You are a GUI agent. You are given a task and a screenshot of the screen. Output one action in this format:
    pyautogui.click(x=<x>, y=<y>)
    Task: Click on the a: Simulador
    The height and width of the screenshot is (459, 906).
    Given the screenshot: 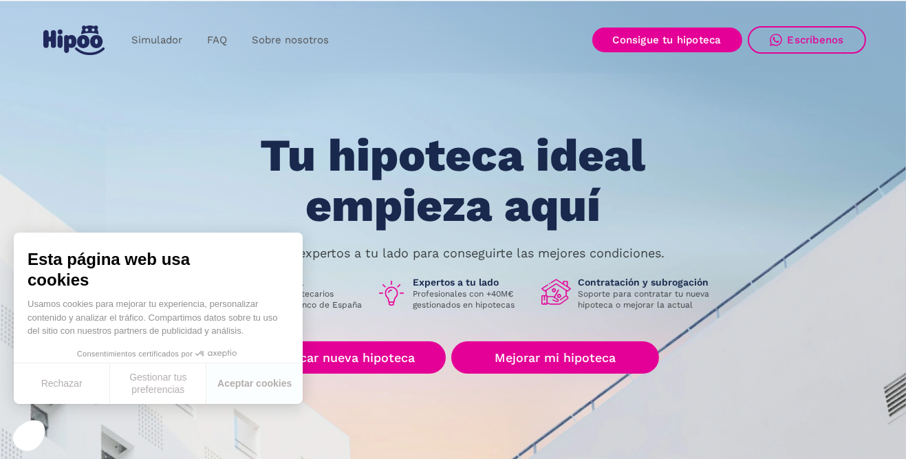 What is the action you would take?
    pyautogui.click(x=157, y=40)
    